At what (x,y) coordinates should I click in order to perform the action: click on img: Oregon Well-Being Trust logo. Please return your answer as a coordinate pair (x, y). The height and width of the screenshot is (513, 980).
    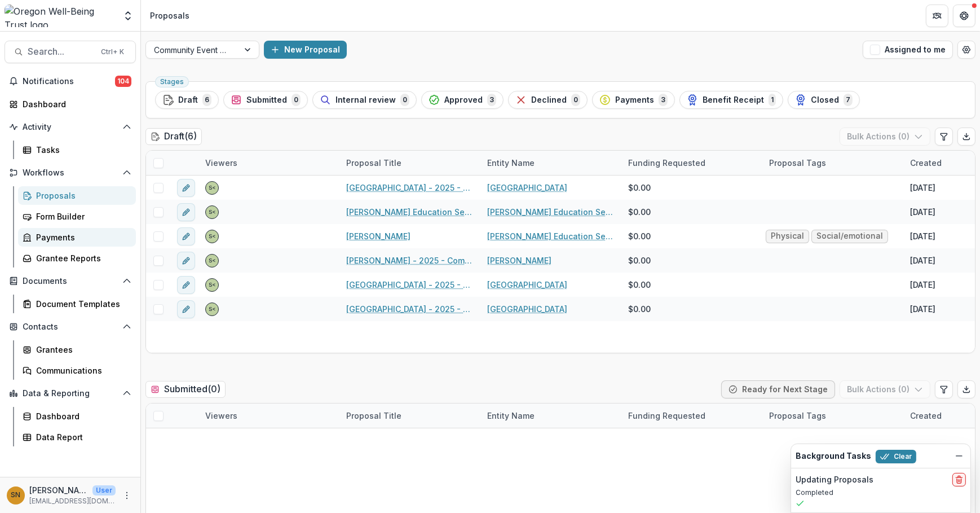
    Looking at the image, I should click on (59, 16).